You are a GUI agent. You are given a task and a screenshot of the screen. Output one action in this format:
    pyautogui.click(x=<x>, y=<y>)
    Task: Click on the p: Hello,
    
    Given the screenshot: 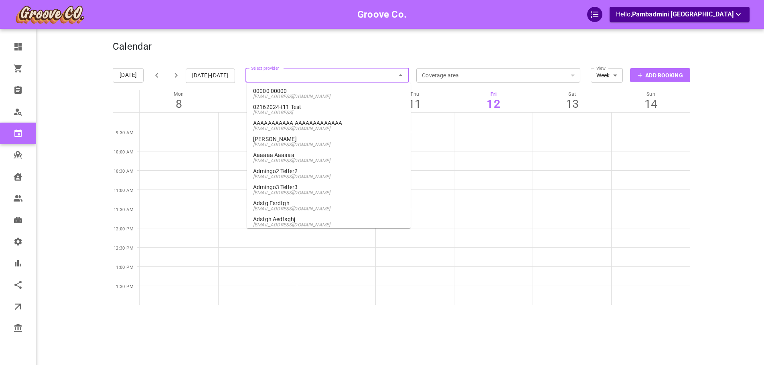 What is the action you would take?
    pyautogui.click(x=680, y=14)
    